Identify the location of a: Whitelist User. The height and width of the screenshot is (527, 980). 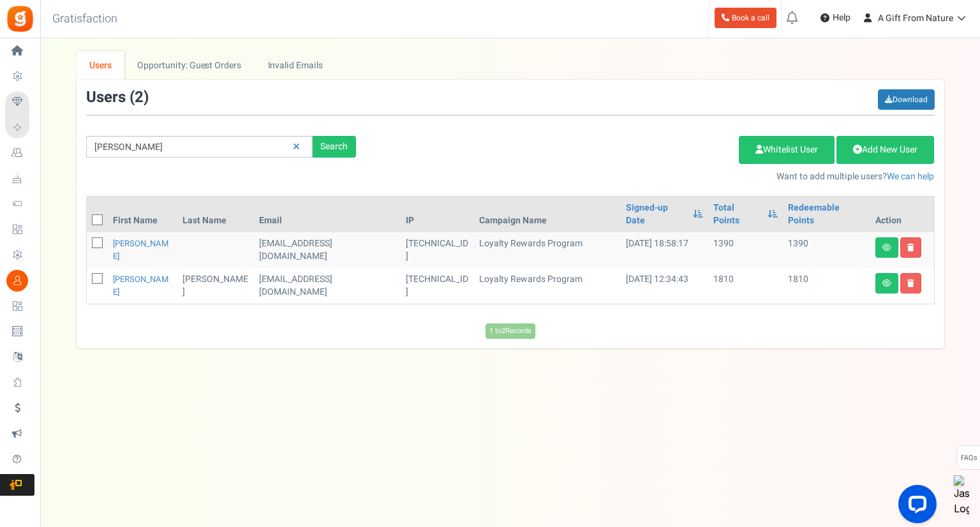
(787, 150).